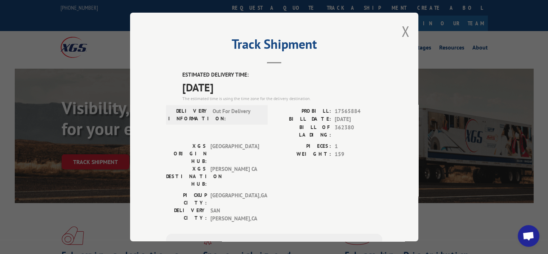  Describe the element at coordinates (186, 214) in the screenshot. I see `label: DELIVERY CITY:` at that location.